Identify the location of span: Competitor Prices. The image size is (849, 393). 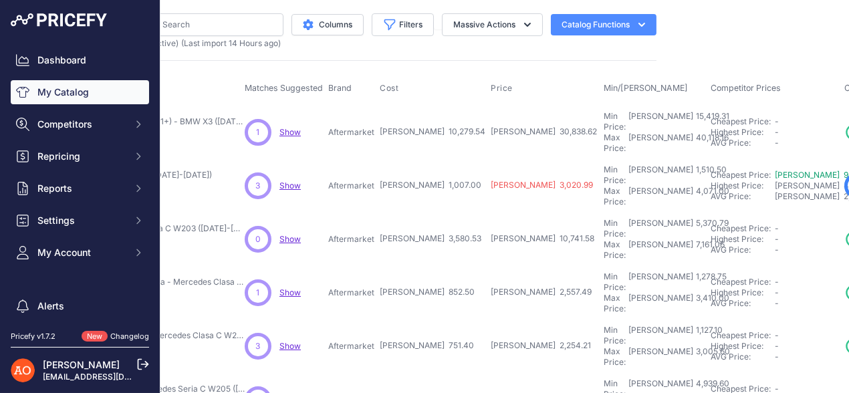
(745, 88).